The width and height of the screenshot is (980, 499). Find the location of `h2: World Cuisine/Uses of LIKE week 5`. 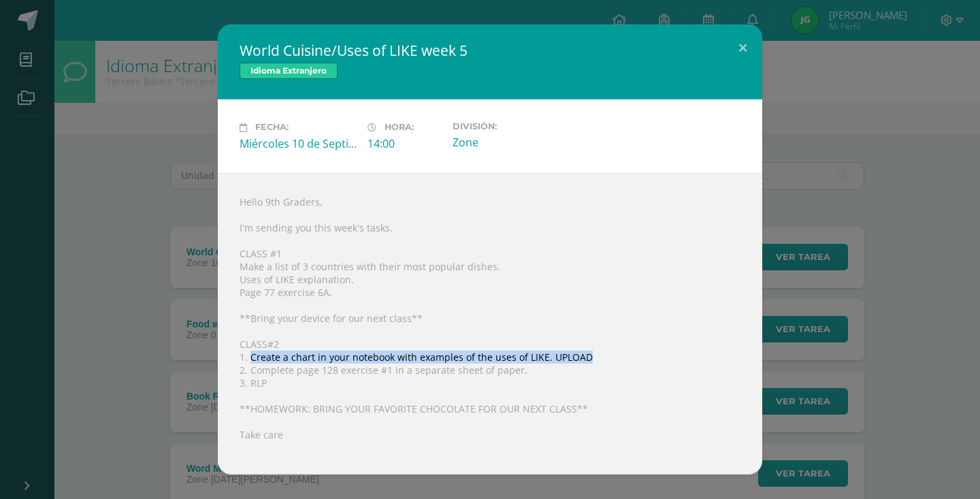

h2: World Cuisine/Uses of LIKE week 5 is located at coordinates (490, 51).